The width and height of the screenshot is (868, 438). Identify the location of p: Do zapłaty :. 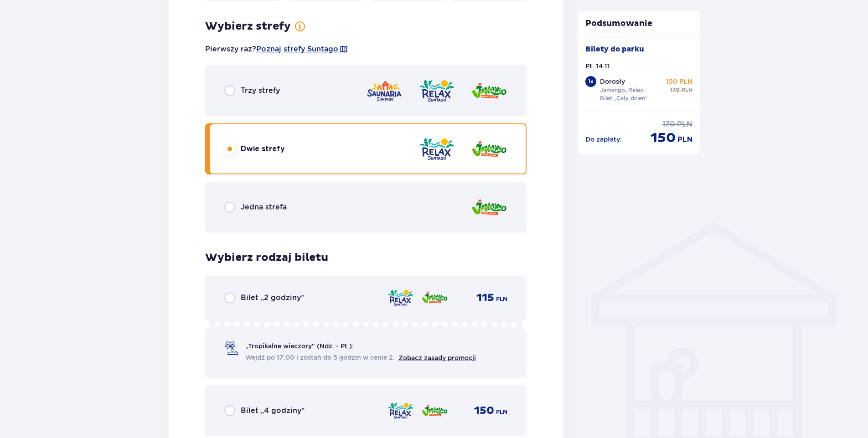
(603, 139).